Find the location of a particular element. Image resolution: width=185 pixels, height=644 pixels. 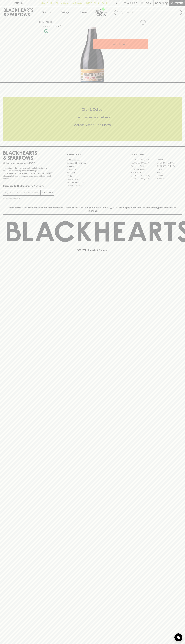

p: Stores is located at coordinates (84, 12).